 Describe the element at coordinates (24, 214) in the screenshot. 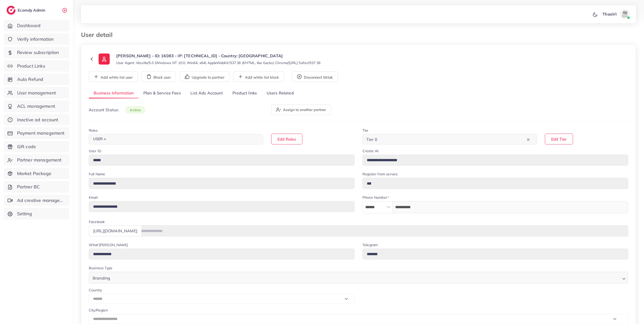

I see `span: Setting` at that location.